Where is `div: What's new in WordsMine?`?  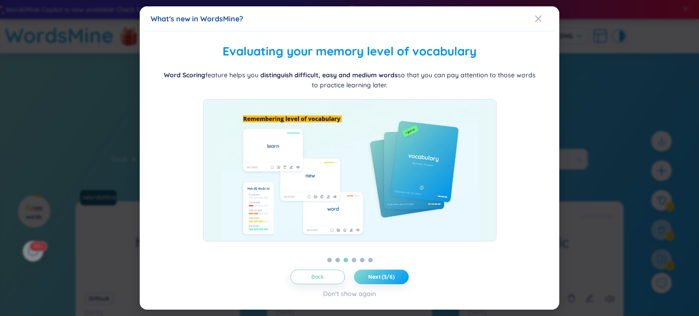
div: What's new in WordsMine? is located at coordinates (350, 19).